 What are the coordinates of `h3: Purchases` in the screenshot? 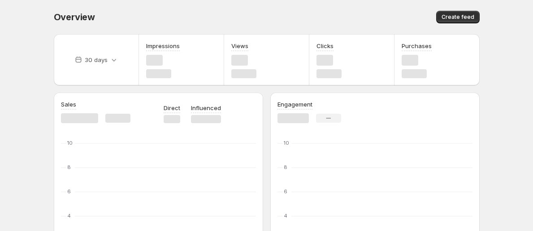 It's located at (417, 46).